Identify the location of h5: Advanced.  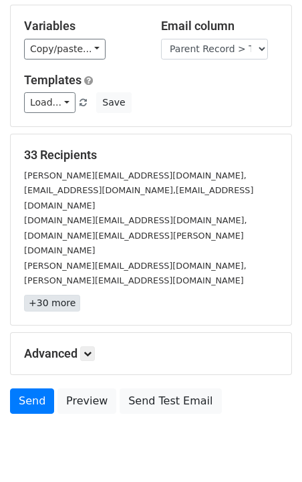
(151, 354).